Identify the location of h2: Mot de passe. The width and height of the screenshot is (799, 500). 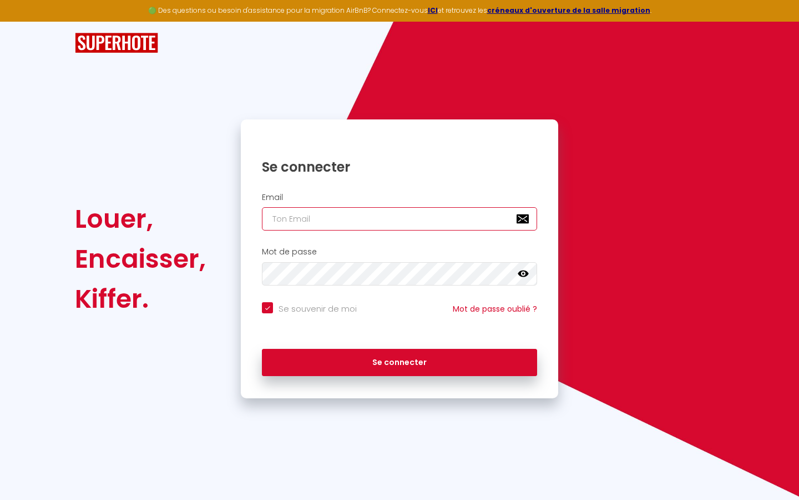
(400, 251).